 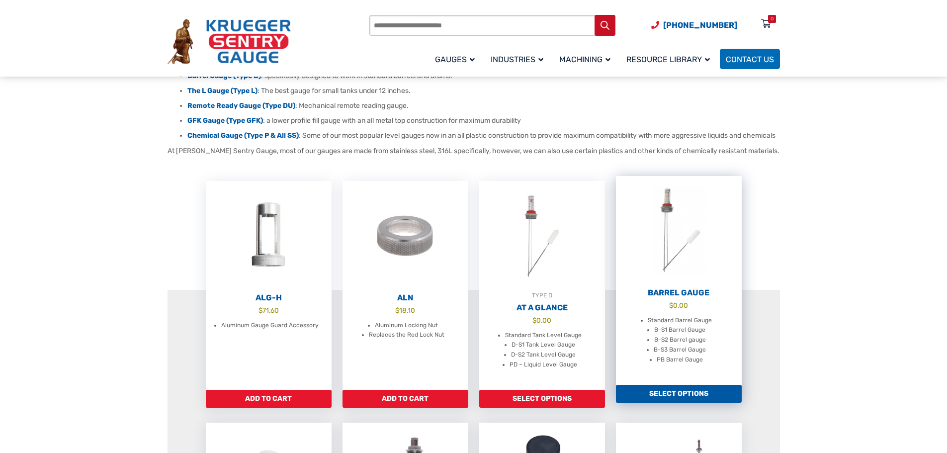 I want to click on strong: Remote Ready Gauge (Type DU), so click(x=241, y=105).